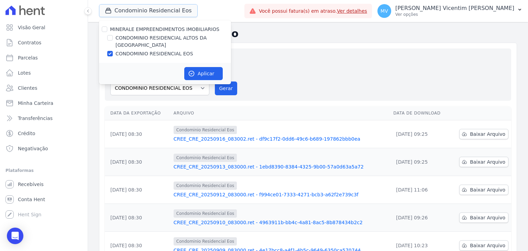  Describe the element at coordinates (30, 43) in the screenshot. I see `span: Contratos` at that location.